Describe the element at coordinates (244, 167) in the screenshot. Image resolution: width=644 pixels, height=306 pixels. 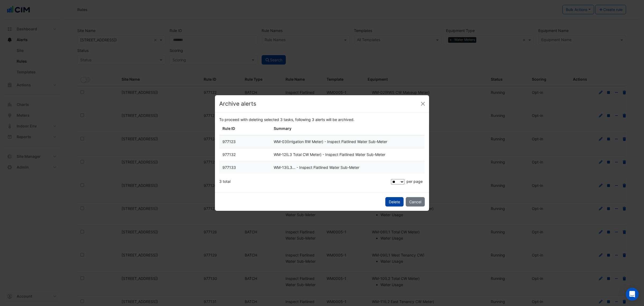
I see `div: 977133` at that location.